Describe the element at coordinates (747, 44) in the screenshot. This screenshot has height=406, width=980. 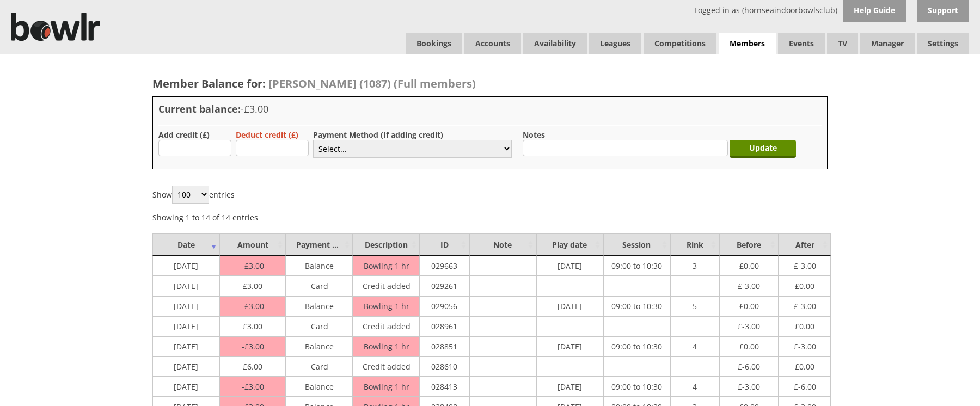
I see `span: Members` at that location.